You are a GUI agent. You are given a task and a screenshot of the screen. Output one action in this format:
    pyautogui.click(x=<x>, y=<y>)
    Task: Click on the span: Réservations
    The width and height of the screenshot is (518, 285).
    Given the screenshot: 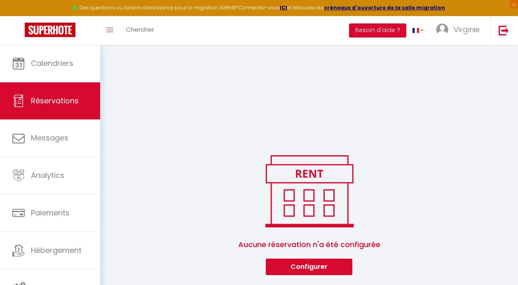 What is the action you would take?
    pyautogui.click(x=55, y=101)
    